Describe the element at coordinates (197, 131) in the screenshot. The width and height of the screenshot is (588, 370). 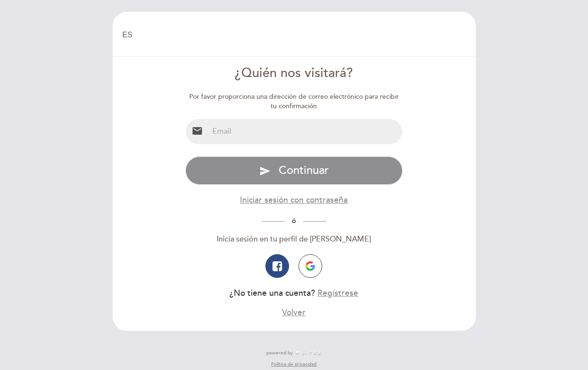
I see `i: email` at that location.